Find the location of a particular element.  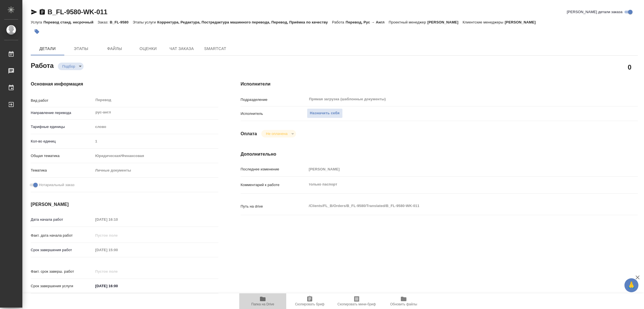

h2: 0 is located at coordinates (630, 67).